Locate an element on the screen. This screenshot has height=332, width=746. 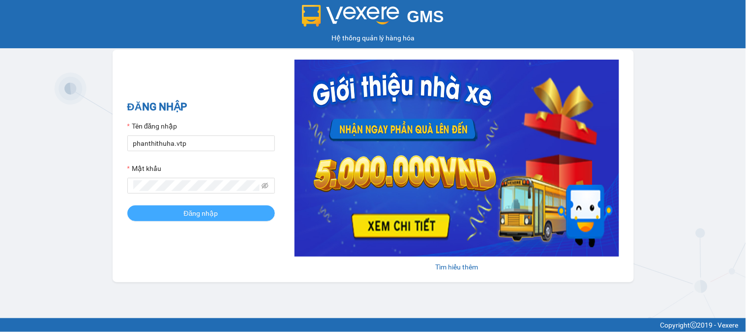
div: Hệ thống quản lý hàng hóa is located at coordinates (373, 38).